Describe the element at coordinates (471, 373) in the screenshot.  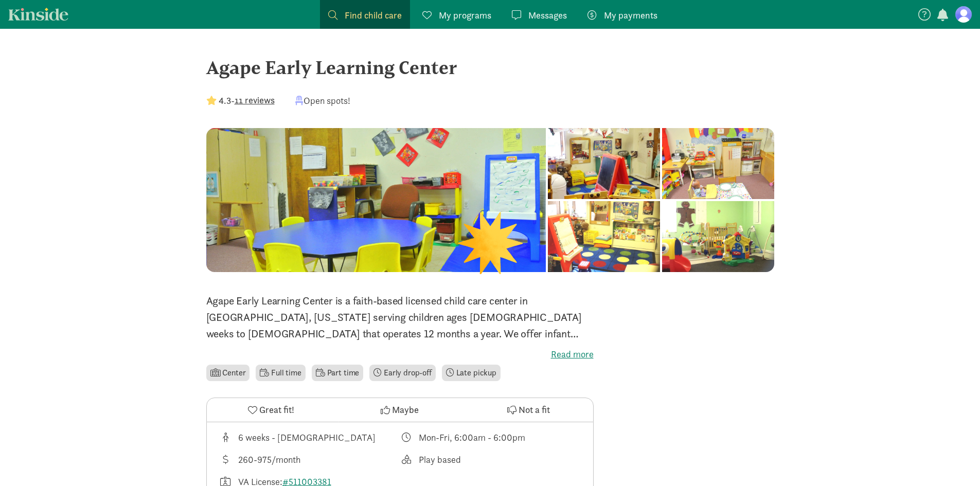
I see `li: Late pickup` at that location.